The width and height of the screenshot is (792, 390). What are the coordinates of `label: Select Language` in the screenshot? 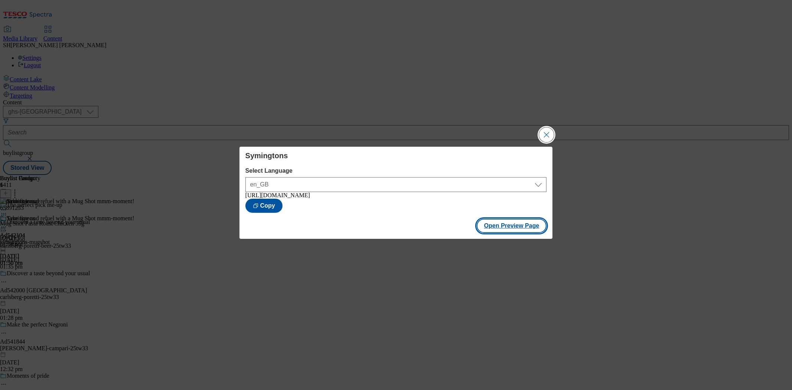 It's located at (396, 171).